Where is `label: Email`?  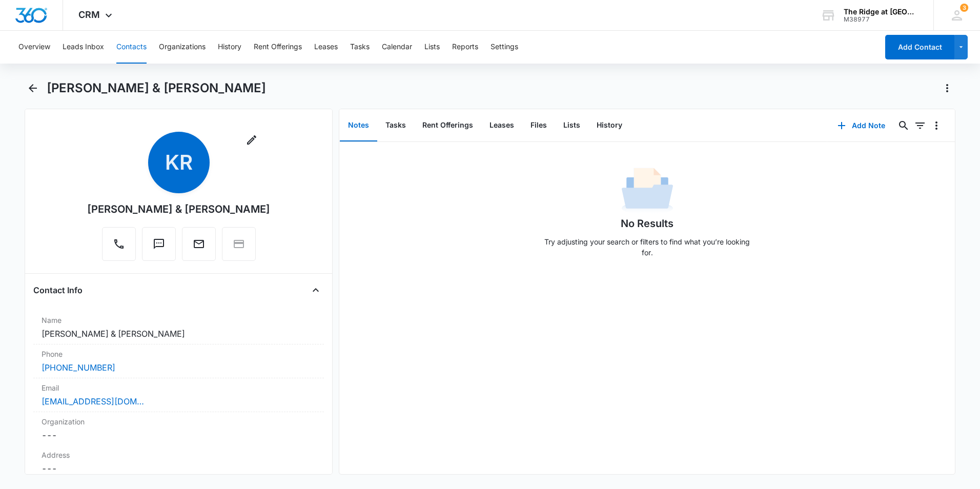 label: Email is located at coordinates (178, 387).